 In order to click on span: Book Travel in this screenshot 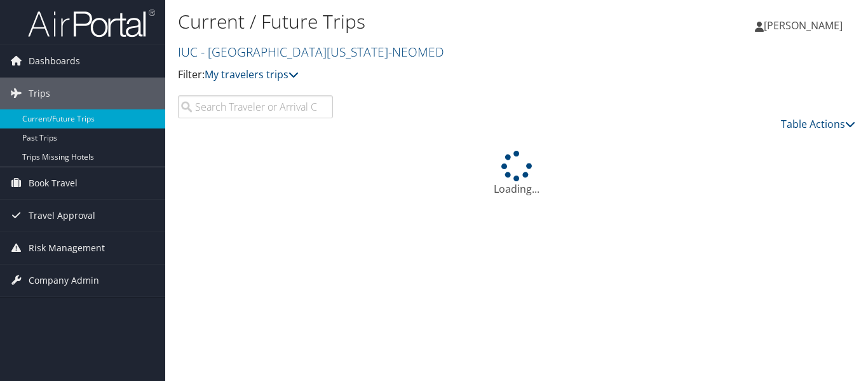, I will do `click(53, 183)`.